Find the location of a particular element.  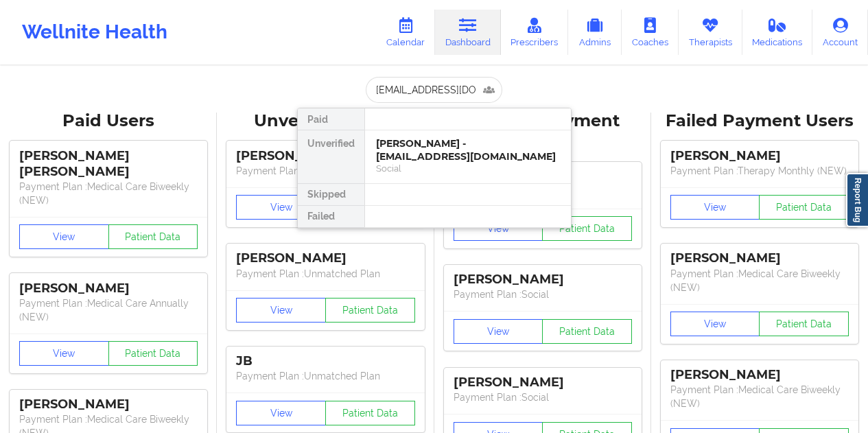

div: Paid is located at coordinates (331, 119).